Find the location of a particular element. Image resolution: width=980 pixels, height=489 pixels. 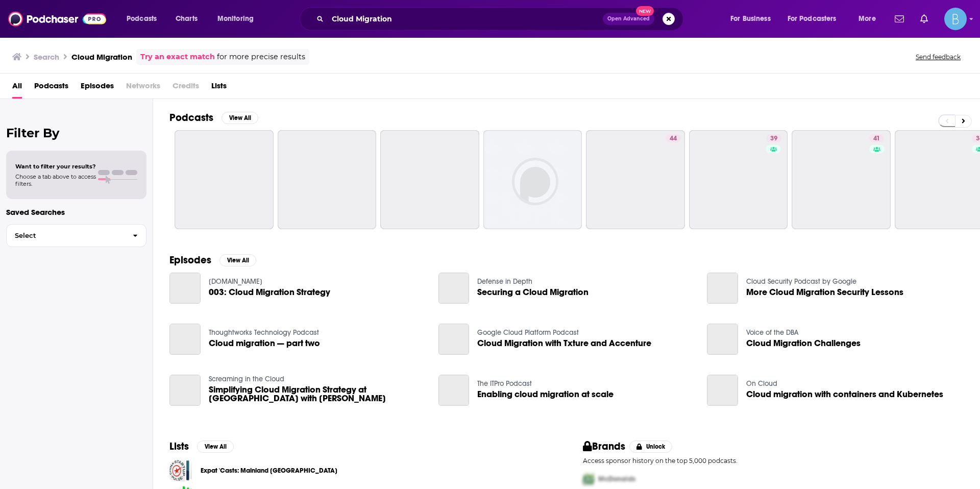

span: For Business is located at coordinates (750, 19).